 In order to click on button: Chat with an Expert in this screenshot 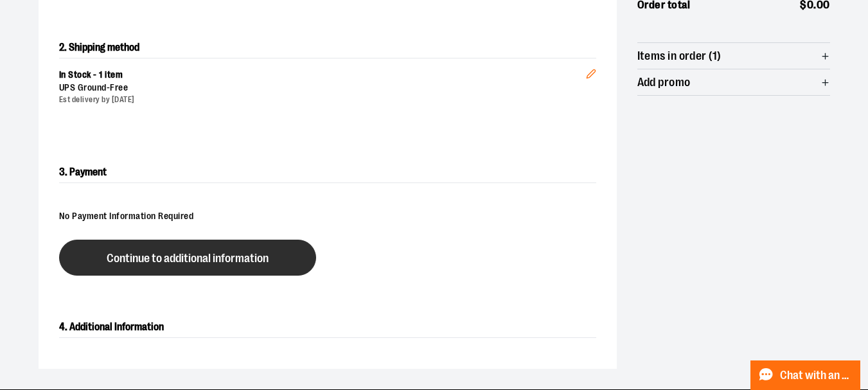, I will do `click(805, 376)`.